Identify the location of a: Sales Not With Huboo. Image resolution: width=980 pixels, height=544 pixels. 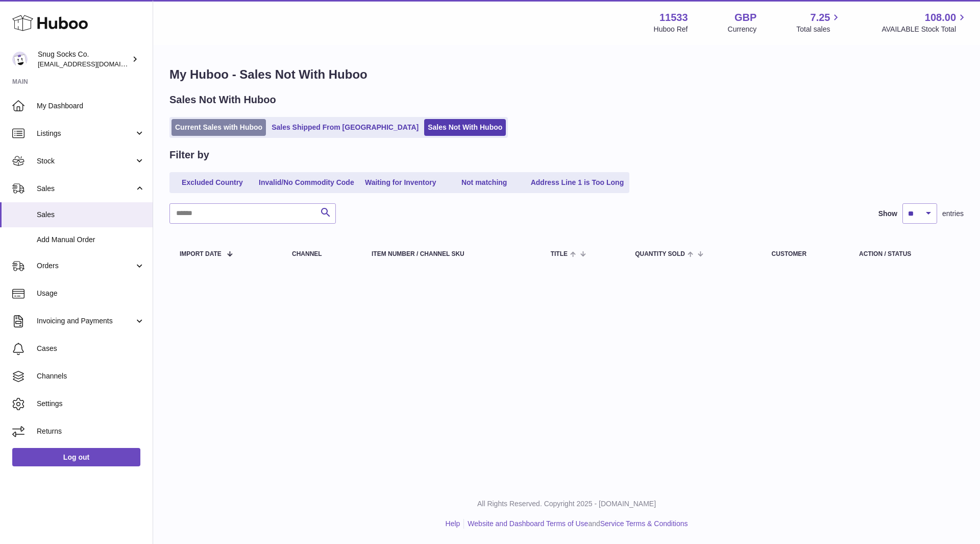
(465, 127).